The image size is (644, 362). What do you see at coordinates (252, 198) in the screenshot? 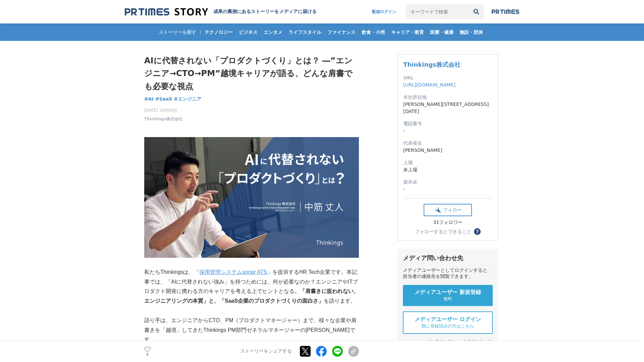
I see `img: thumbnail_9e7d8db0-6b7c-11f0-9d81-91bbf0cabdf8.png` at bounding box center [252, 198].